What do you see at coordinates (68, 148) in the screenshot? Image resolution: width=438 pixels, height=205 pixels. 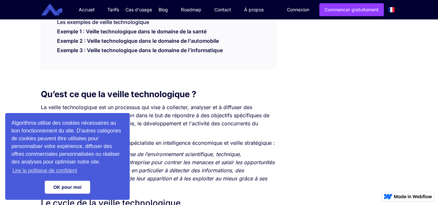 I see `span: Algorithma utilise des cookies nécessaires au bon fonctionnement du site. D'autres catégories de ...` at bounding box center [68, 148].